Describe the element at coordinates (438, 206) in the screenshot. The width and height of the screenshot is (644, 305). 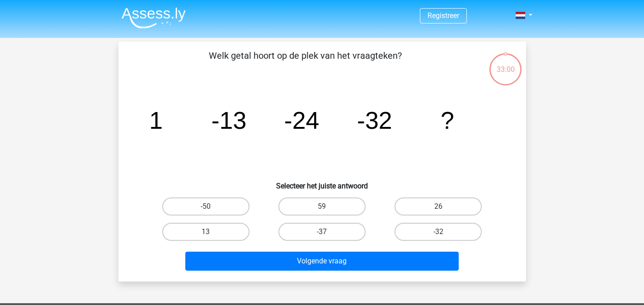
I see `label: 26` at that location.